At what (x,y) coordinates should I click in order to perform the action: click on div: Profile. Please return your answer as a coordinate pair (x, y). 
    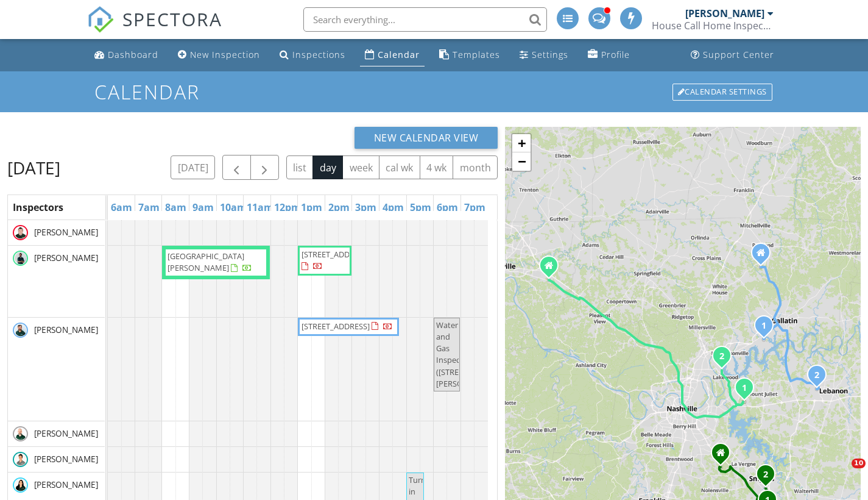
    Looking at the image, I should click on (615, 54).